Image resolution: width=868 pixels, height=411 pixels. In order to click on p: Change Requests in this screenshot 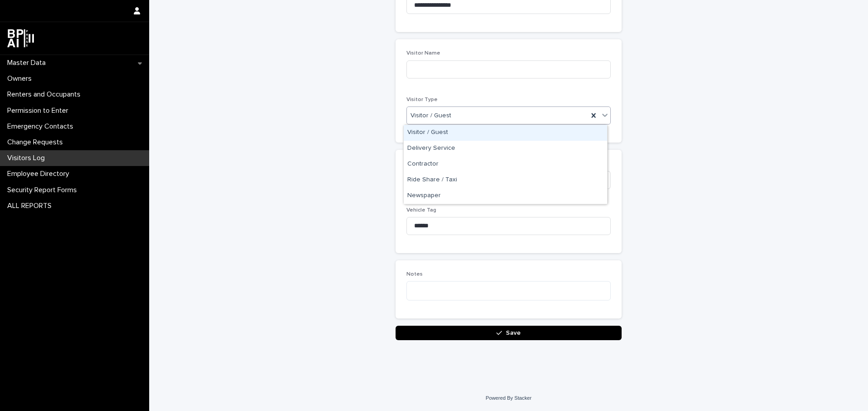, I will do `click(37, 142)`.